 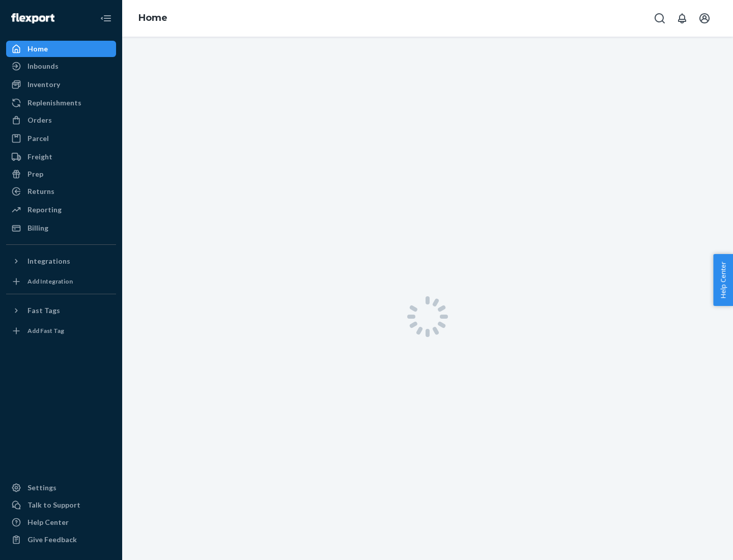 What do you see at coordinates (61, 504) in the screenshot?
I see `a: Talk to Support` at bounding box center [61, 504].